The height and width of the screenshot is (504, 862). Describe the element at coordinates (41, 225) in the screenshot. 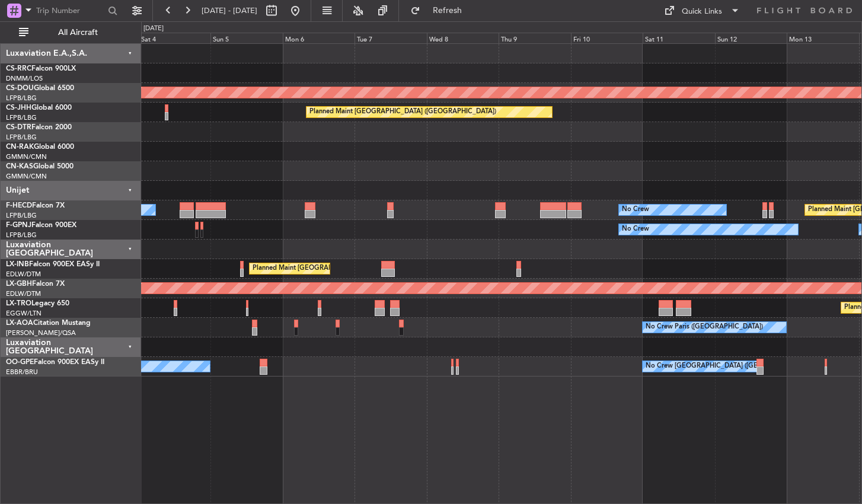

I see `a: F-GPNJFalcon 900EX` at that location.